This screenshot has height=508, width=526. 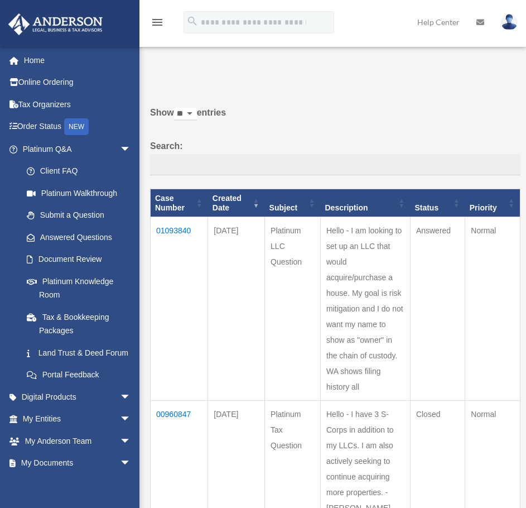 I want to click on a: Digital Productsarrow_drop_down, so click(x=78, y=397).